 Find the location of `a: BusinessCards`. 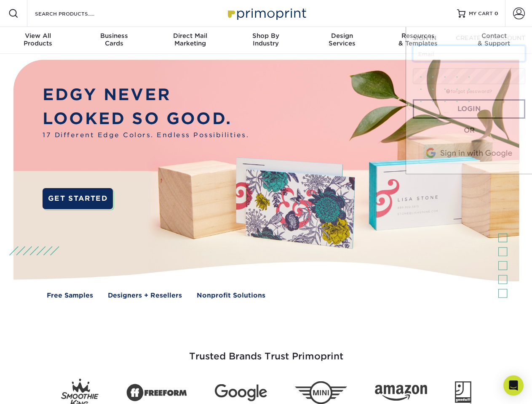

a: BusinessCards is located at coordinates (114, 40).